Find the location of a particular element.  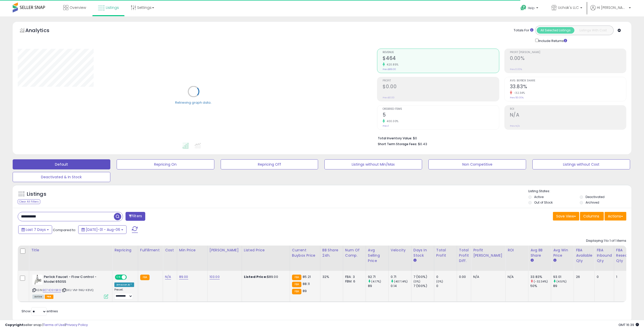

strong: Copyright is located at coordinates (14, 325).